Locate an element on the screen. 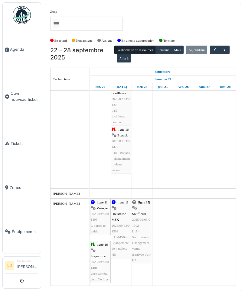 This screenshot has width=245, height=291. a: 23 septembre 2025 is located at coordinates (121, 87).